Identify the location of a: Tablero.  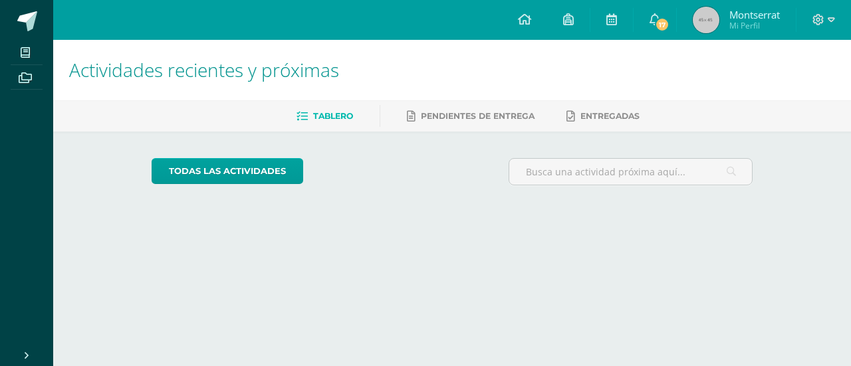
(324, 116).